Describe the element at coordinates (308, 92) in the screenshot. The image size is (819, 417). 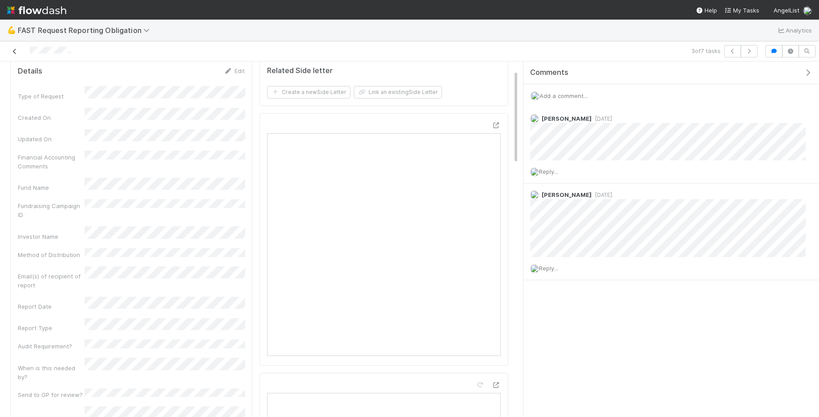
I see `button: Create a newSide Letter` at that location.